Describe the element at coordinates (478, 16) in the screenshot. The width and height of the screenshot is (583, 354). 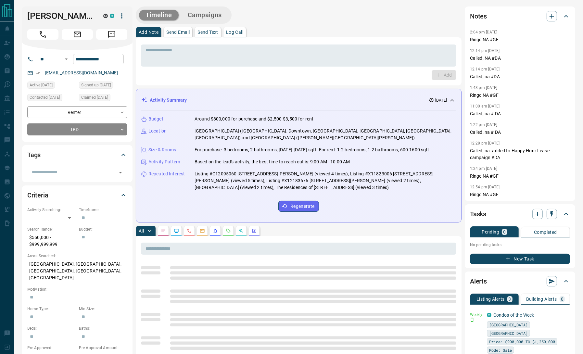
I see `h2: Notes` at that location.